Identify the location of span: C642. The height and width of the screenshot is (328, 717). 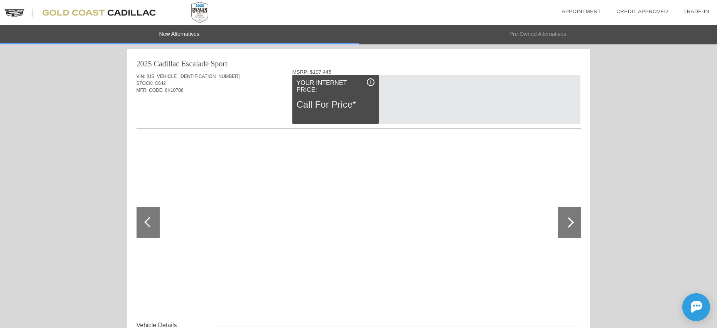
(160, 83).